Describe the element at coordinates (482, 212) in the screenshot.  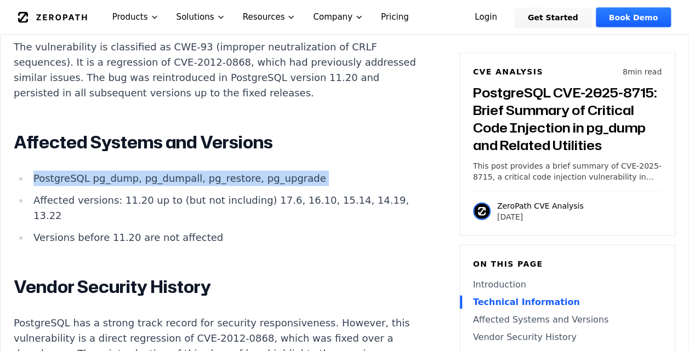
I see `img: ZeroPath CVE Analysis` at that location.